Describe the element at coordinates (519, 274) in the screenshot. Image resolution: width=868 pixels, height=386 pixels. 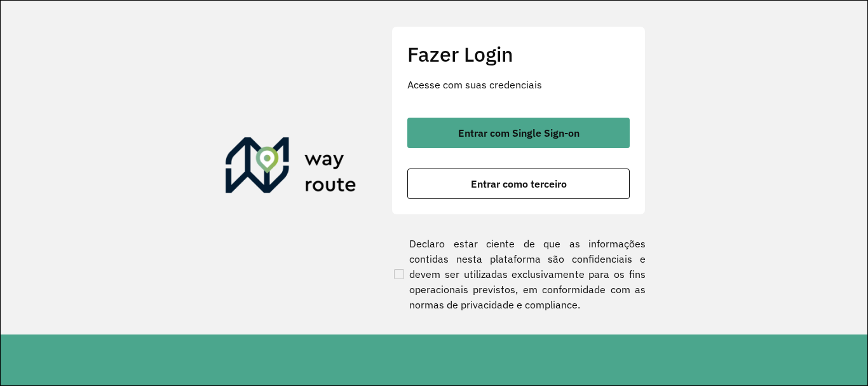
I see `label: Declaro estar ciente de que as informações contidas nesta plataforma são confidenciais e devem se...` at that location.